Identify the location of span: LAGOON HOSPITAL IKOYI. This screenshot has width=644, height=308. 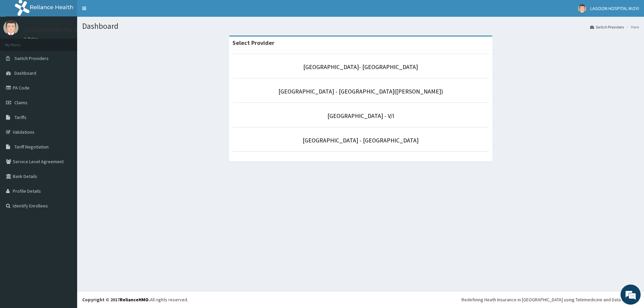
(614, 8).